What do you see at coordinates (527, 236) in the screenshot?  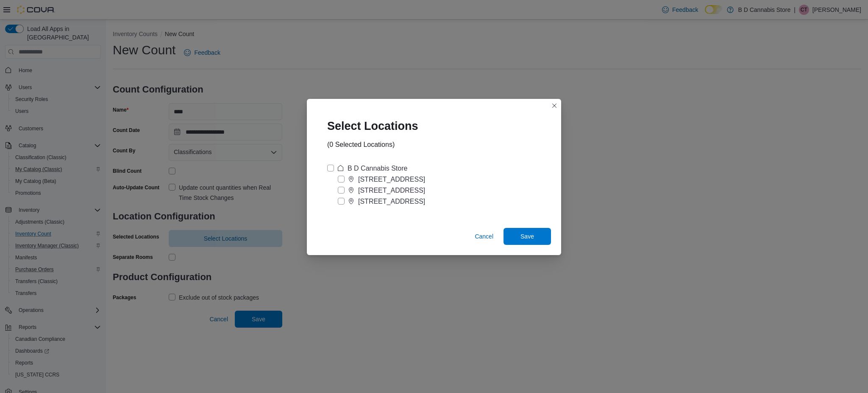 I see `button: Save` at bounding box center [527, 236].